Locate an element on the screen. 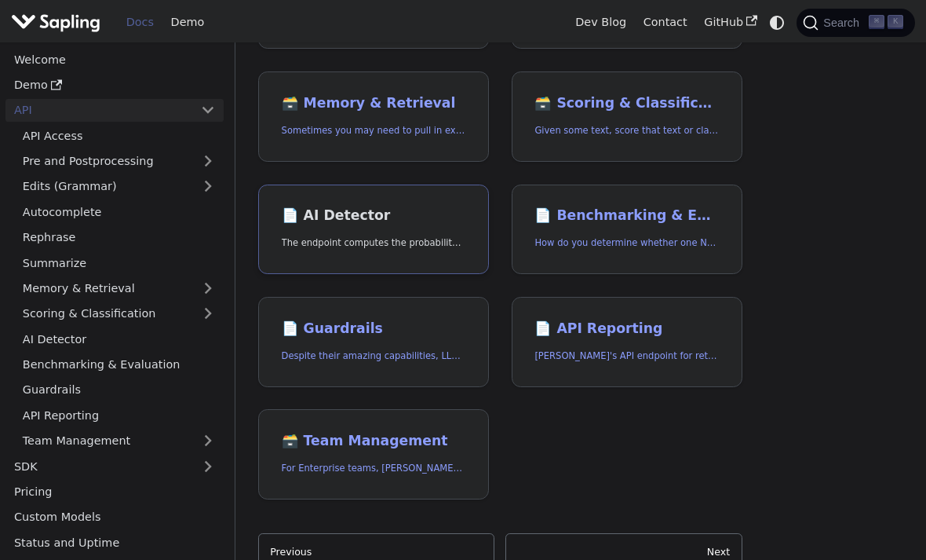 The width and height of the screenshot is (926, 560). a: Edits (Grammar) is located at coordinates (119, 186).